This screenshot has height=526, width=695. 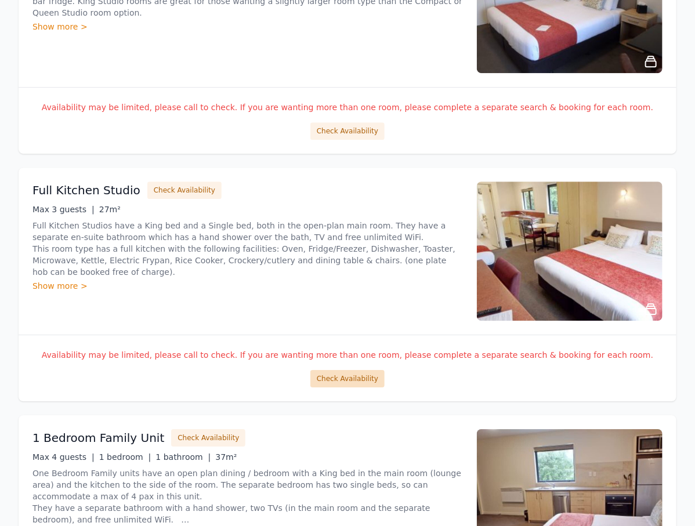 What do you see at coordinates (63, 457) in the screenshot?
I see `span: Max 4 guests |` at bounding box center [63, 457].